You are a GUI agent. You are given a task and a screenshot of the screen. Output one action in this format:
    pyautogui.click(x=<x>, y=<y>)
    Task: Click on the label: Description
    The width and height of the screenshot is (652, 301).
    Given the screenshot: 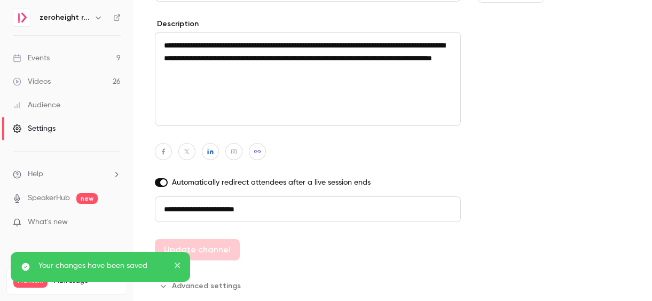 What is the action you would take?
    pyautogui.click(x=307, y=24)
    